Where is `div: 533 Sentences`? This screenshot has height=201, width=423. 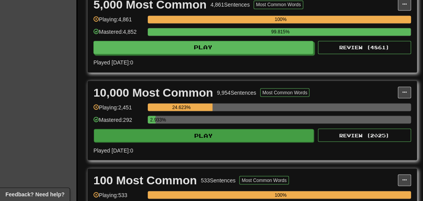 div: 533 Sentences is located at coordinates (218, 180).